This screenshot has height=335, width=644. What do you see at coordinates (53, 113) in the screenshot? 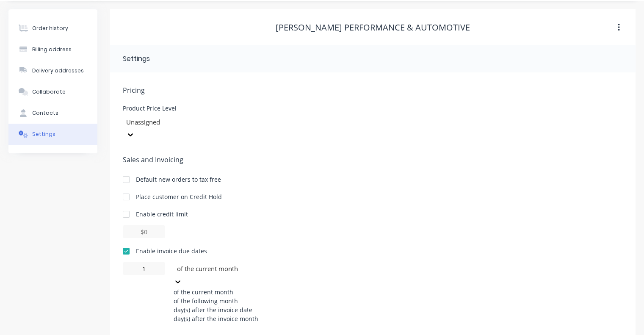
I see `button: Contacts` at bounding box center [53, 113].